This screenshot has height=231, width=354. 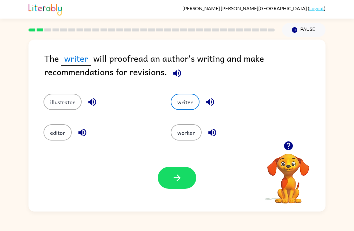 I want to click on button: worker, so click(x=186, y=133).